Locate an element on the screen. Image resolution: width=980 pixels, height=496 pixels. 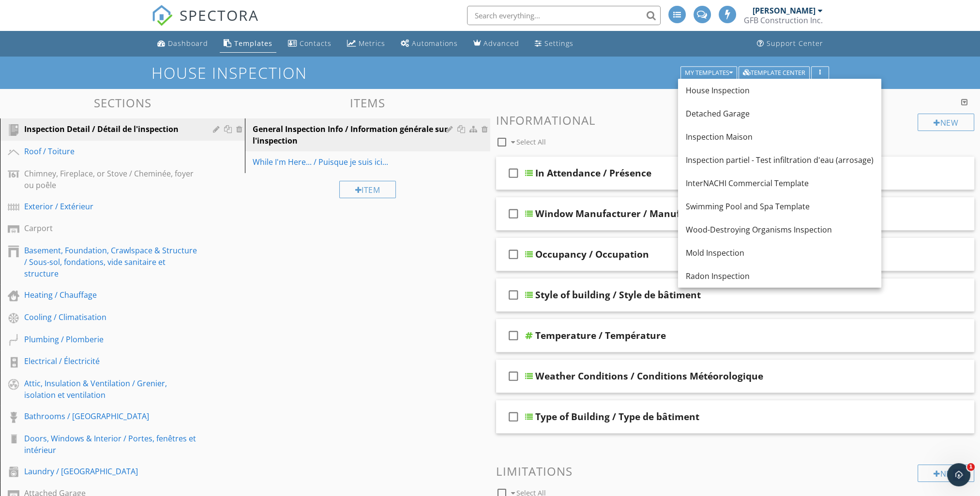
div: House Inspection is located at coordinates (779, 91).